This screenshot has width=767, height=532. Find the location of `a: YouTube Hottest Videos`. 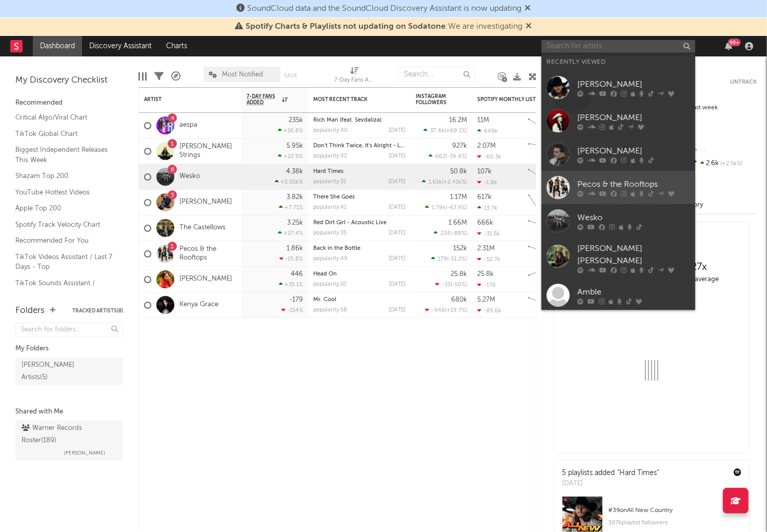

a: YouTube Hottest Videos is located at coordinates (64, 192).